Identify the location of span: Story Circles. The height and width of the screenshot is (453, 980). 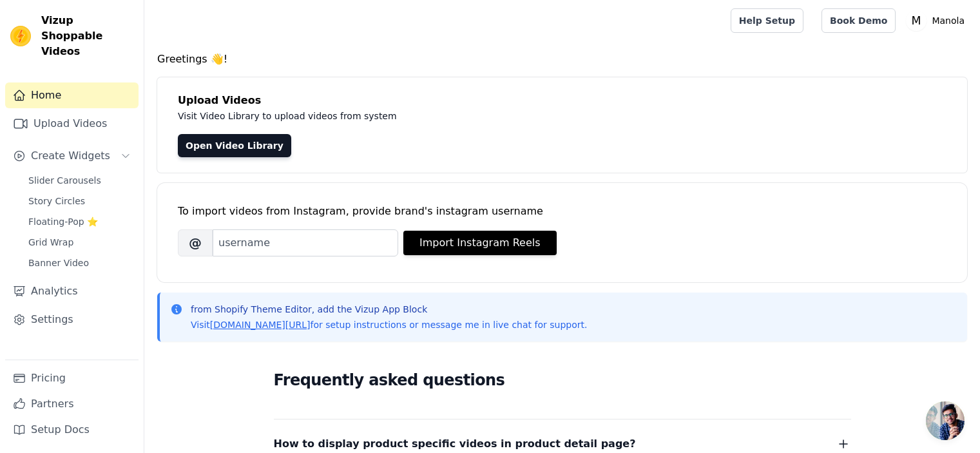
(57, 201).